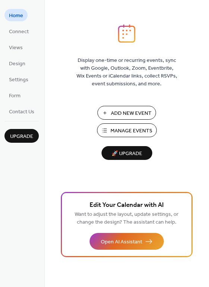  Describe the element at coordinates (127, 241) in the screenshot. I see `button: Open AI Assistant` at that location.